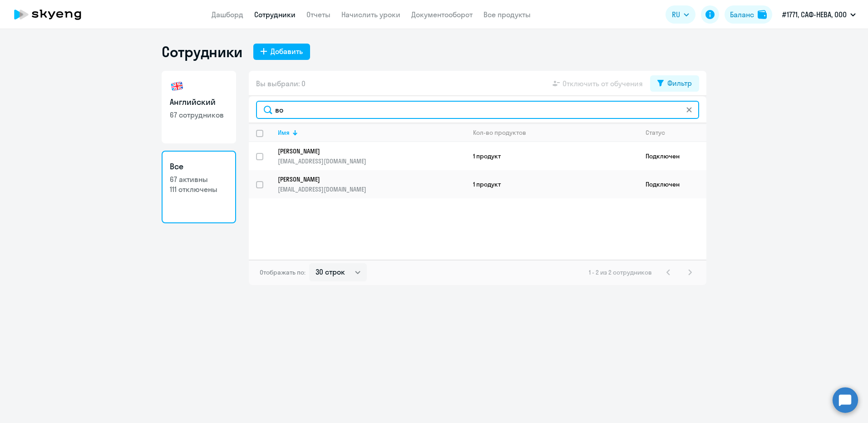 This screenshot has width=868, height=423. Describe the element at coordinates (202, 52) in the screenshot. I see `h1: Сотрудники` at that location.